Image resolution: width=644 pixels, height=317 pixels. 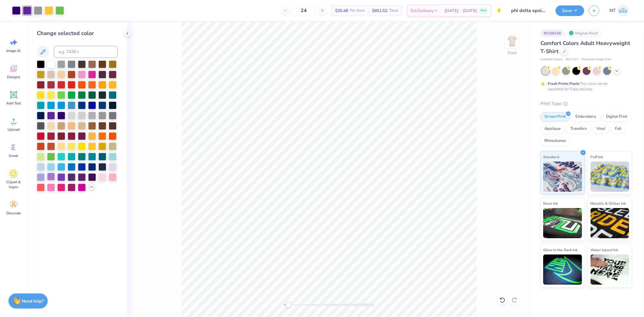 I want to click on span: Neon Ink, so click(x=550, y=203).